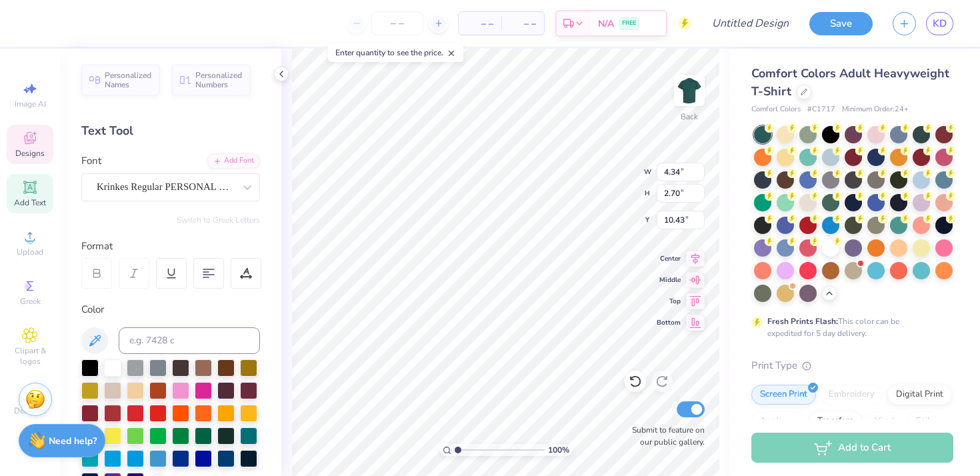  Describe the element at coordinates (171, 309) in the screenshot. I see `div: Color` at that location.